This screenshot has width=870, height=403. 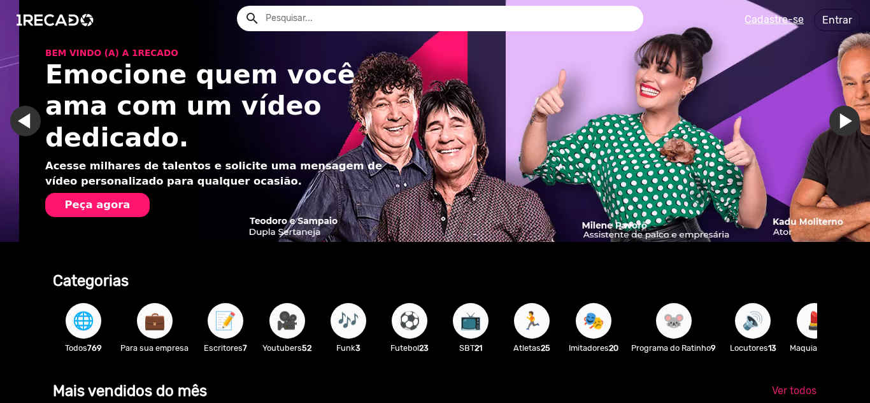 I want to click on b: 52, so click(x=306, y=348).